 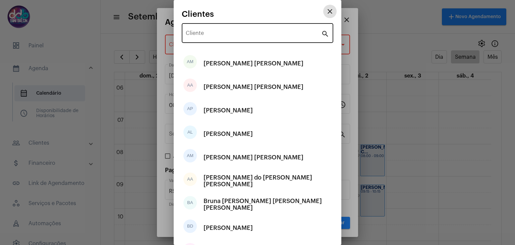 I want to click on div: BD, so click(x=190, y=226).